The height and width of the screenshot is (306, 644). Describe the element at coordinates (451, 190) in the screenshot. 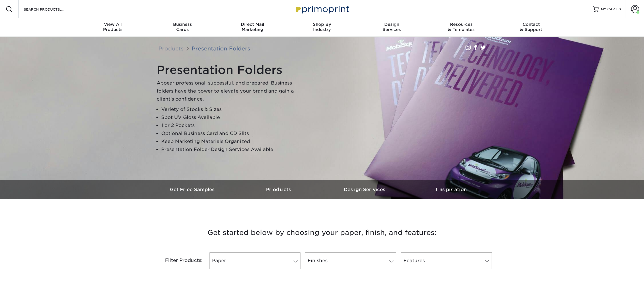

I see `a: Inspiration` at that location.